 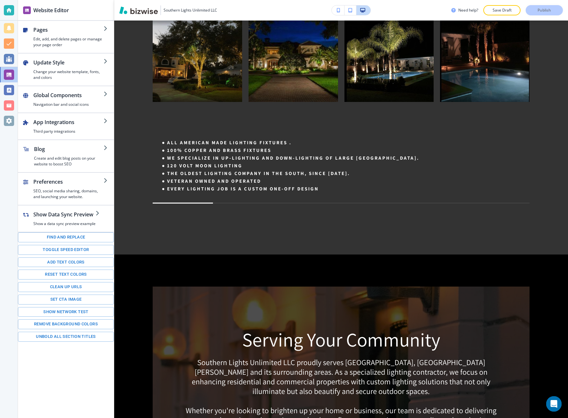 I want to click on button: Set CTA image, so click(x=66, y=300).